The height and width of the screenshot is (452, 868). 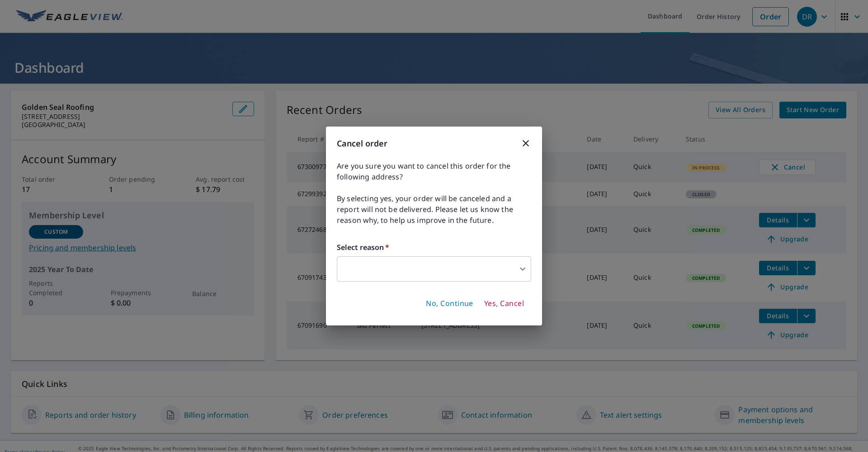 I want to click on span: No, Continue, so click(x=449, y=304).